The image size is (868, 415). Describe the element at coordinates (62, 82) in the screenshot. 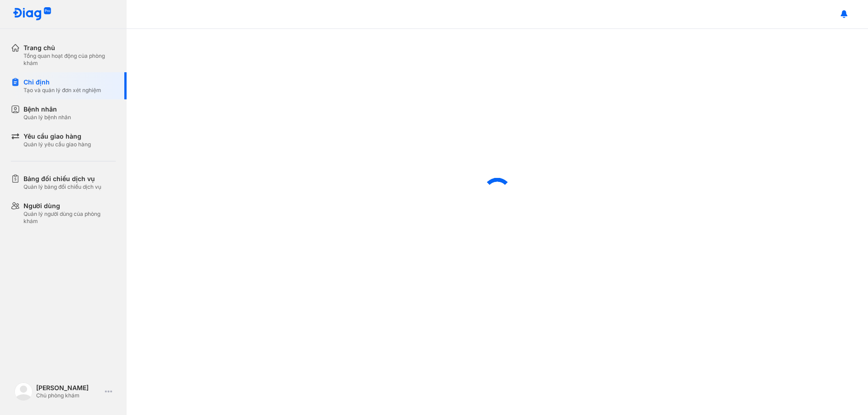

I see `div: Chỉ định` at that location.